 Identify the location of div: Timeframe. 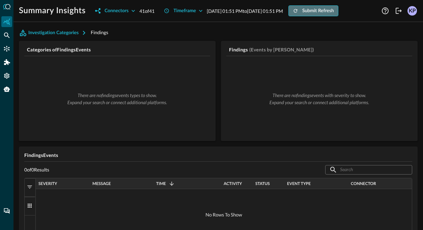
(185, 11).